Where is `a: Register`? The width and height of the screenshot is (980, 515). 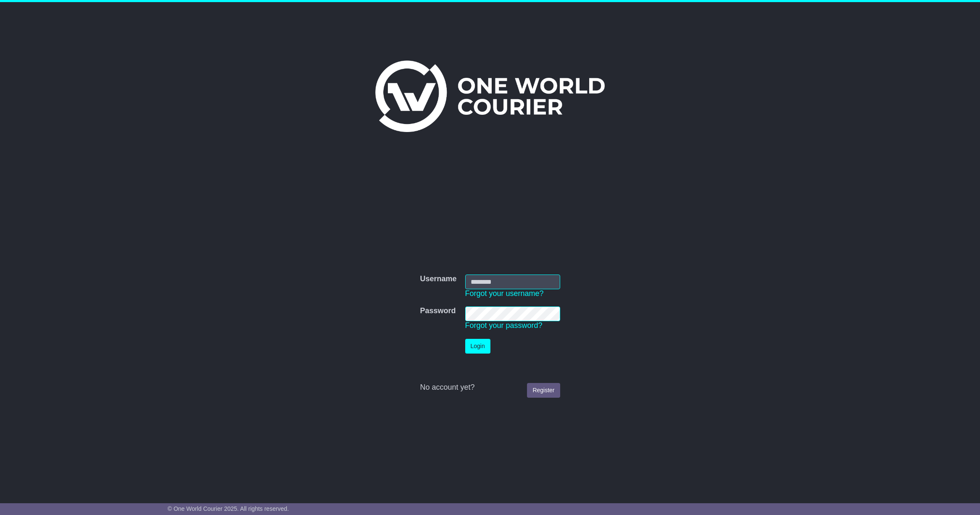
a: Register is located at coordinates (543, 390).